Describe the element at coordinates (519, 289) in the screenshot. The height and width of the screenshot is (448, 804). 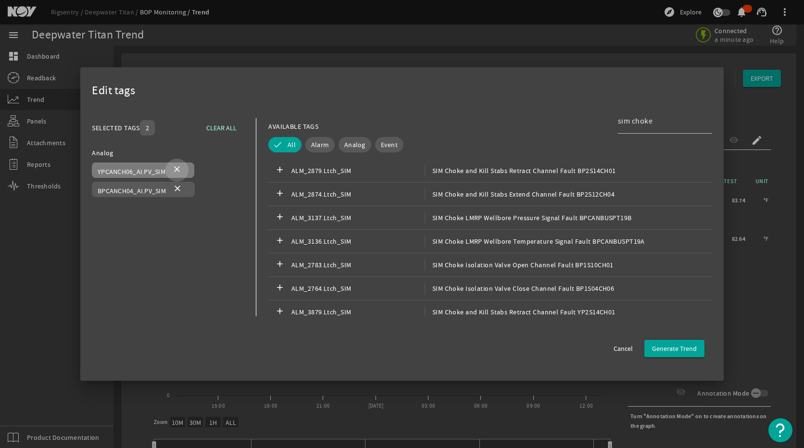
I see `span: SIM Choke Isolation Valve Close Channel Fault BP1S04CH06` at that location.